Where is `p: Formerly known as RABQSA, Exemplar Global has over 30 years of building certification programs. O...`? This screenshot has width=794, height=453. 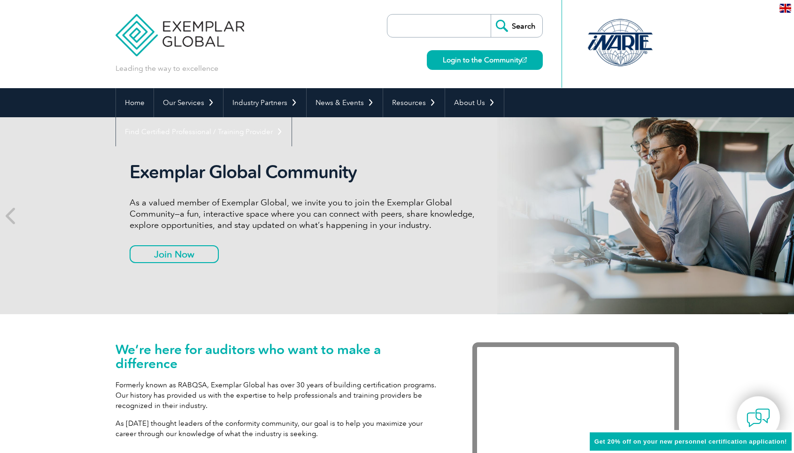 p: Formerly known as RABQSA, Exemplar Global has over 30 years of building certification programs. O... is located at coordinates (280, 396).